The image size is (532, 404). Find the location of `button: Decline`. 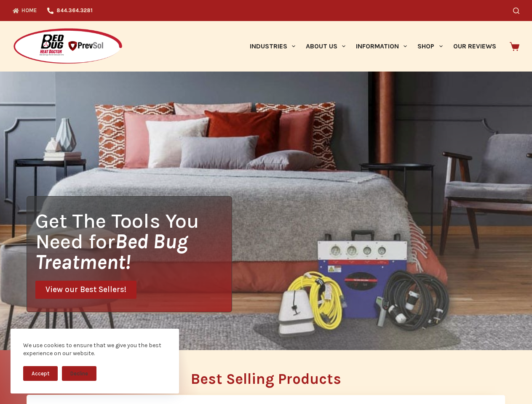

button: Decline is located at coordinates (79, 374).